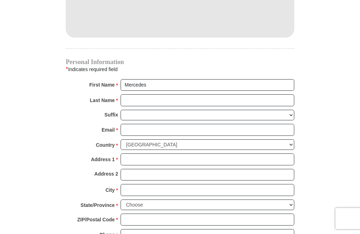 This screenshot has height=234, width=360. Describe the element at coordinates (103, 159) in the screenshot. I see `strong: Address 1` at that location.